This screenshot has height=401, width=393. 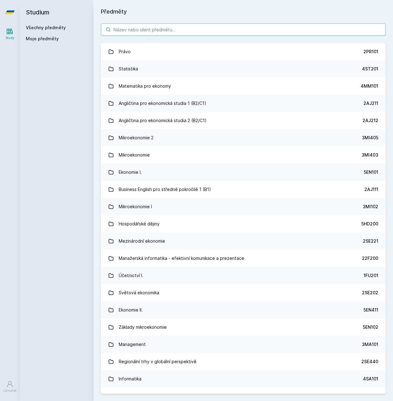 I want to click on div: Informatika, so click(x=130, y=379).